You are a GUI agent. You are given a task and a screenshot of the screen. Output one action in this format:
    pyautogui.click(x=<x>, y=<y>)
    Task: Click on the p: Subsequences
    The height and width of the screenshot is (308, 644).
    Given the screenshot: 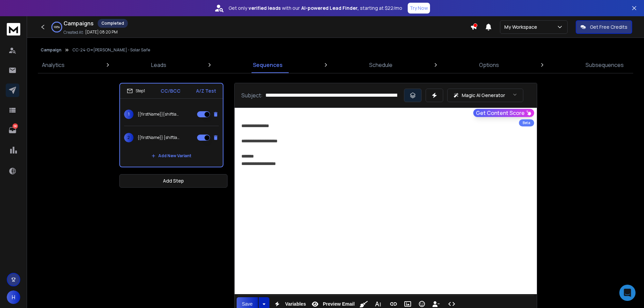 What is the action you would take?
    pyautogui.click(x=604, y=65)
    